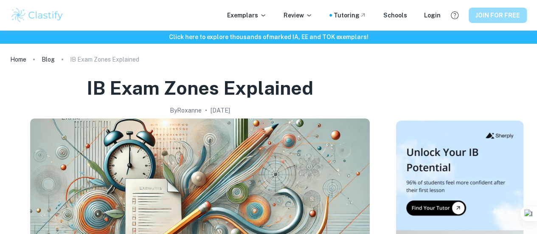 Image resolution: width=537 pixels, height=234 pixels. I want to click on div: Tutoring, so click(350, 15).